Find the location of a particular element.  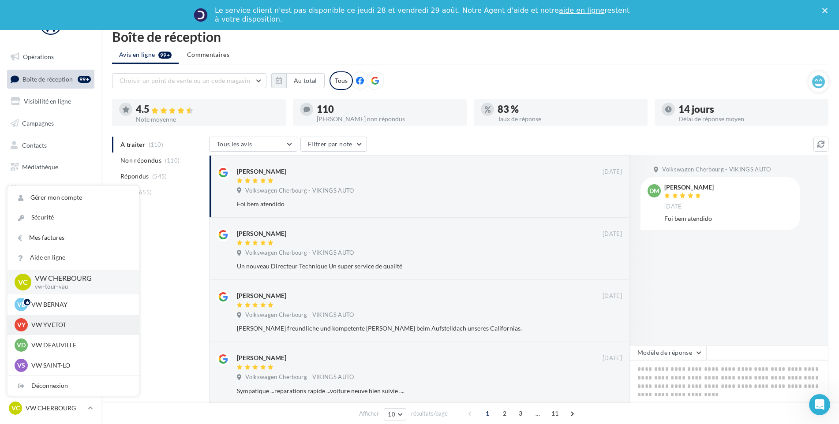

p: vw-tour-vau is located at coordinates (80, 287).